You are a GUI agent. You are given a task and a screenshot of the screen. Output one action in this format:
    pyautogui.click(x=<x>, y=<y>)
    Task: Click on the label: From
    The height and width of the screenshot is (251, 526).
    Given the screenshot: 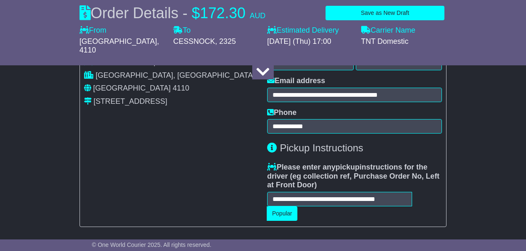 What is the action you would take?
    pyautogui.click(x=93, y=31)
    